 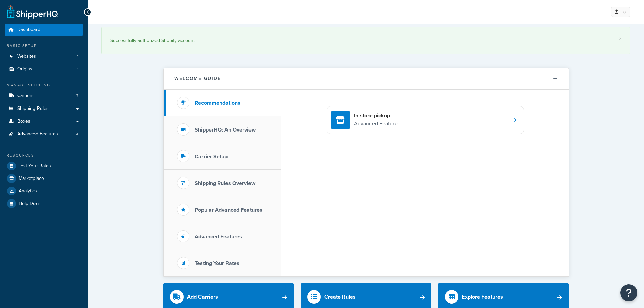 I want to click on span: Boxes, so click(x=24, y=121).